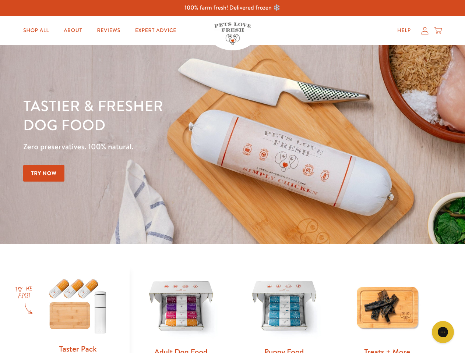 The width and height of the screenshot is (465, 353). Describe the element at coordinates (36, 31) in the screenshot. I see `a: Shop All` at that location.